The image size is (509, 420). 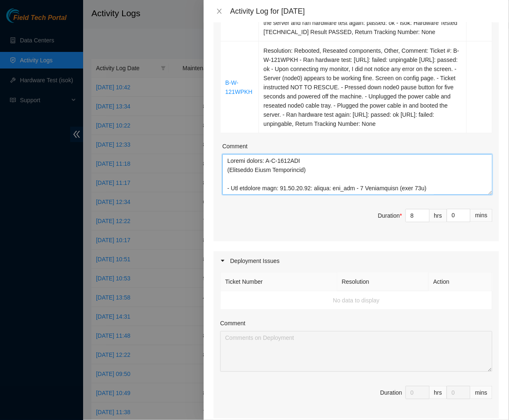 What do you see at coordinates (363, 87) in the screenshot?
I see `td: Resolution: Rebooted, Reseated components, Other, Comment: Ticket #: B-W-121WPKH - Ran hardware t...` at bounding box center [363, 87].